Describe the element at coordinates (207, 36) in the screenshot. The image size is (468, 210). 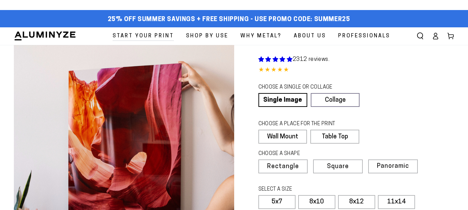
I see `span: Shop By Use` at that location.